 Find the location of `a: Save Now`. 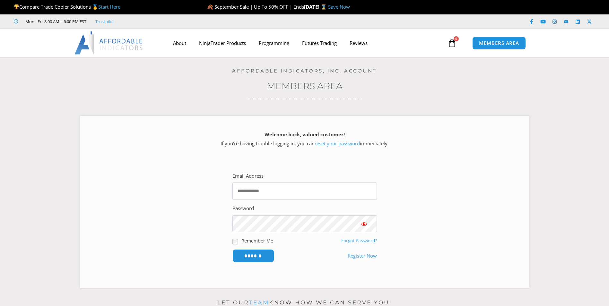

a: Save Now is located at coordinates (339, 7).